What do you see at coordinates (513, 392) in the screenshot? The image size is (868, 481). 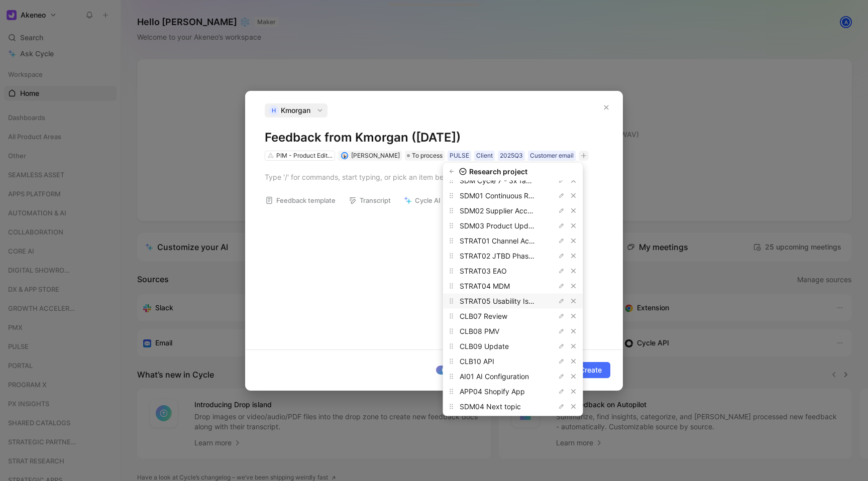 I see `div: APP04 Shopify App` at bounding box center [513, 392].